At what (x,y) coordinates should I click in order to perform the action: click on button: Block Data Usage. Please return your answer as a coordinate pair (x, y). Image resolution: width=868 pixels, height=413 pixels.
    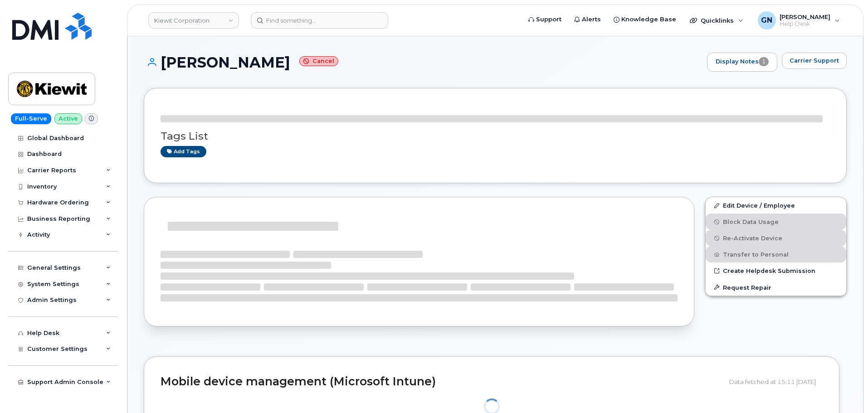
    Looking at the image, I should click on (776, 221).